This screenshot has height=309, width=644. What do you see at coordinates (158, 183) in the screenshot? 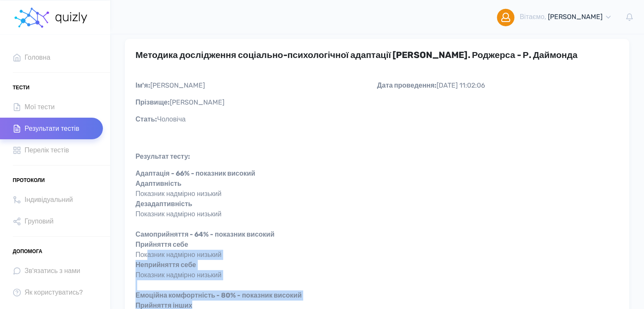
I see `strong: Адаптивність` at bounding box center [158, 183].